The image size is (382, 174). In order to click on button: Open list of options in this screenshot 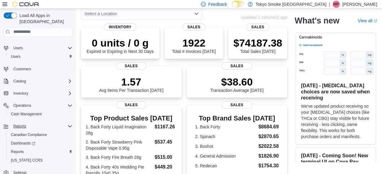, I will do `click(197, 14)`.